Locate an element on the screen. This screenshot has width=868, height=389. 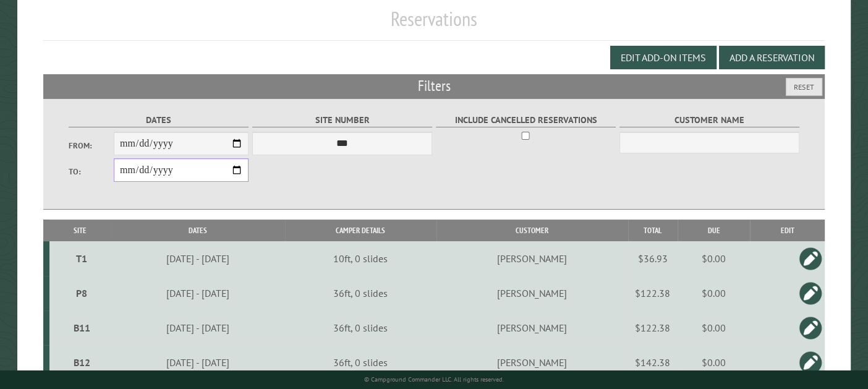
td: 10ft, 0 slides is located at coordinates (360, 259).